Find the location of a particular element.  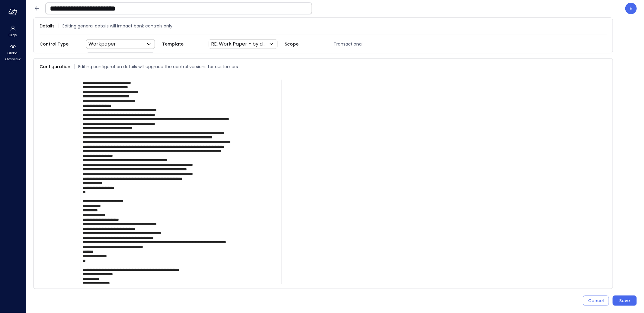

span: Template is located at coordinates (182, 44).